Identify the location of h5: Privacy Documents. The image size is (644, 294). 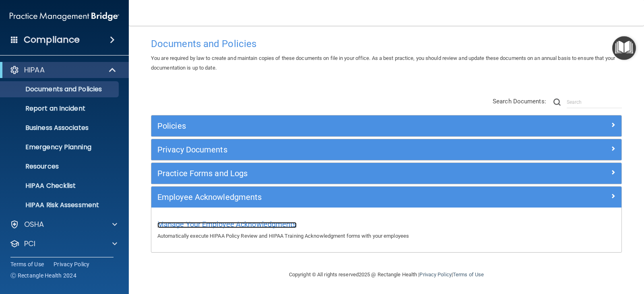
(327, 150).